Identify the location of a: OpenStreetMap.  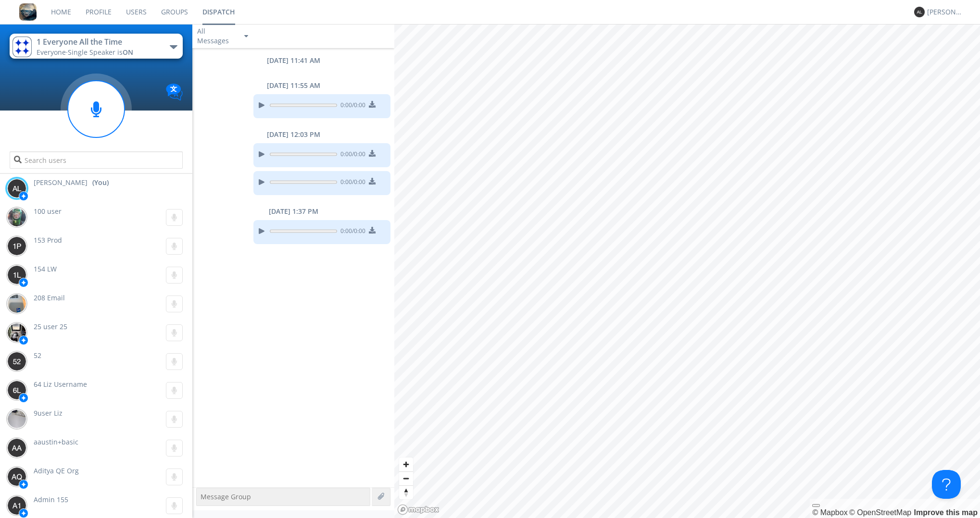
(880, 512).